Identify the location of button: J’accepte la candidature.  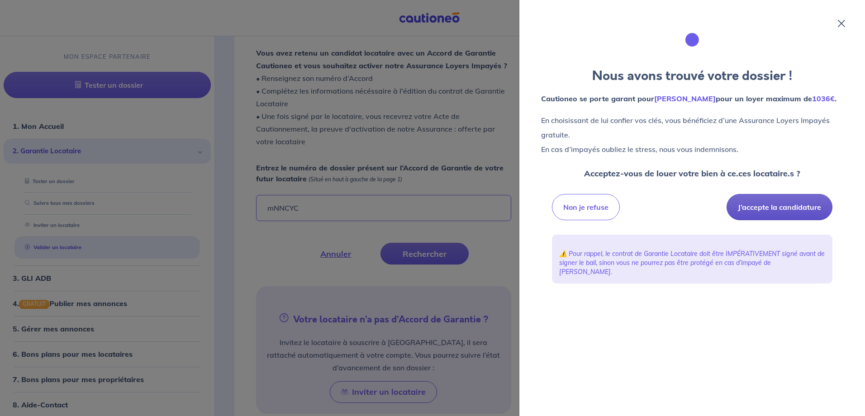
(779, 207).